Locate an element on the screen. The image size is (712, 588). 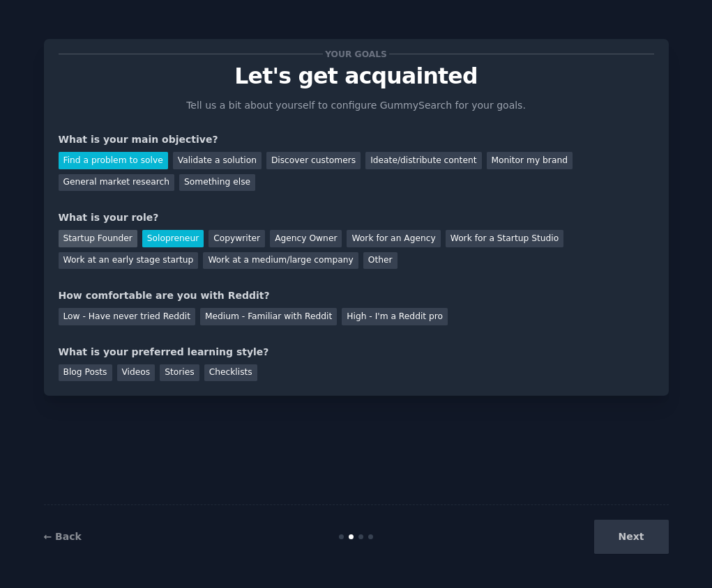
div: Medium - Familiar with Reddit is located at coordinates (269, 316).